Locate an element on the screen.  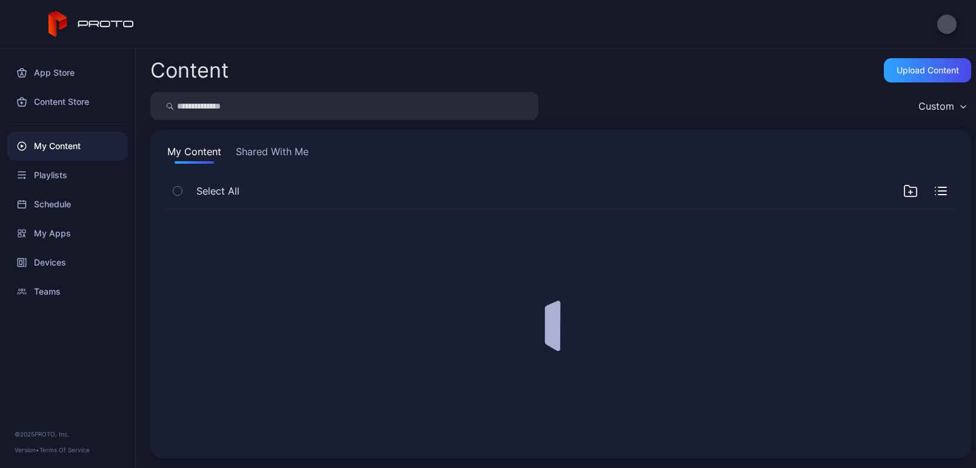
a: App Store is located at coordinates (67, 73).